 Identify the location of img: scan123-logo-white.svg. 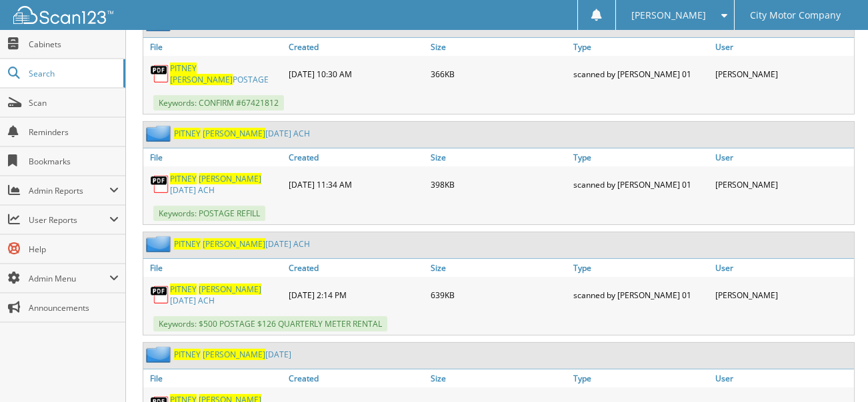
(63, 15).